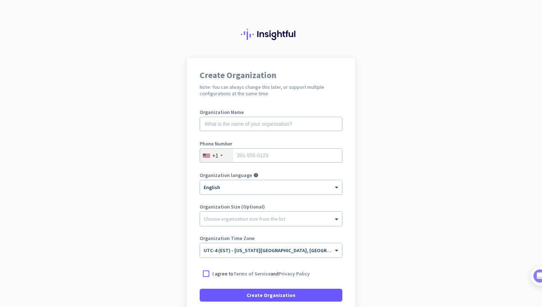 The width and height of the screenshot is (542, 307). I want to click on a: Privacy Policy, so click(294, 274).